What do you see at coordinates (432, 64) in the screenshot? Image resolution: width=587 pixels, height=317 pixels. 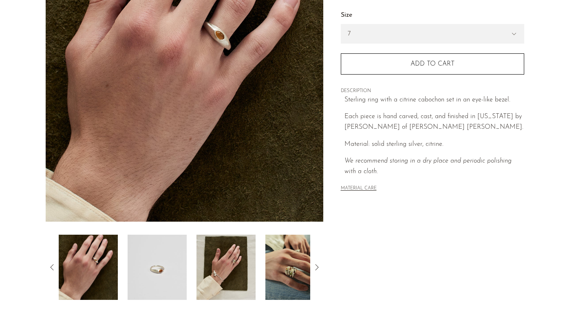 I see `button: Add to cart` at bounding box center [432, 64].